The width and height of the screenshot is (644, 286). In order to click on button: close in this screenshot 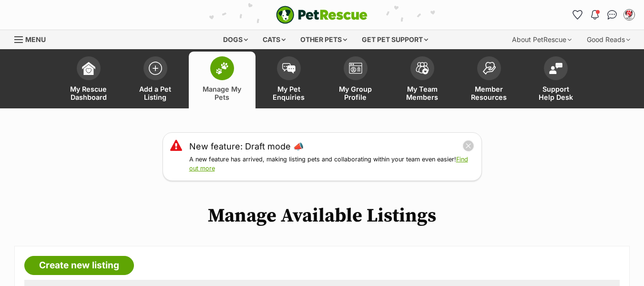, I will do `click(468, 145)`.